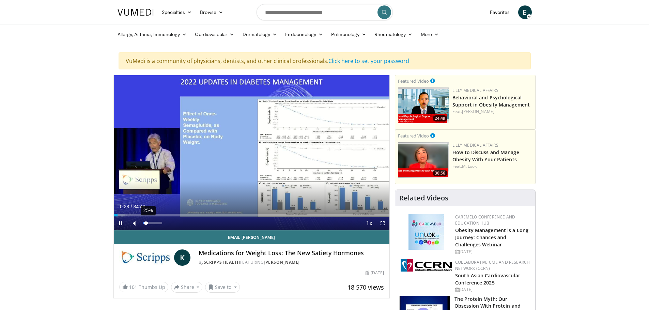  I want to click on video-js: Video Player, so click(252, 153).